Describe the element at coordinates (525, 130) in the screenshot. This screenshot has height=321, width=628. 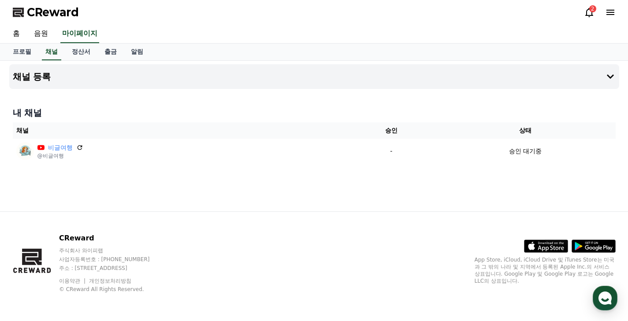
I see `th: 상태` at that location.